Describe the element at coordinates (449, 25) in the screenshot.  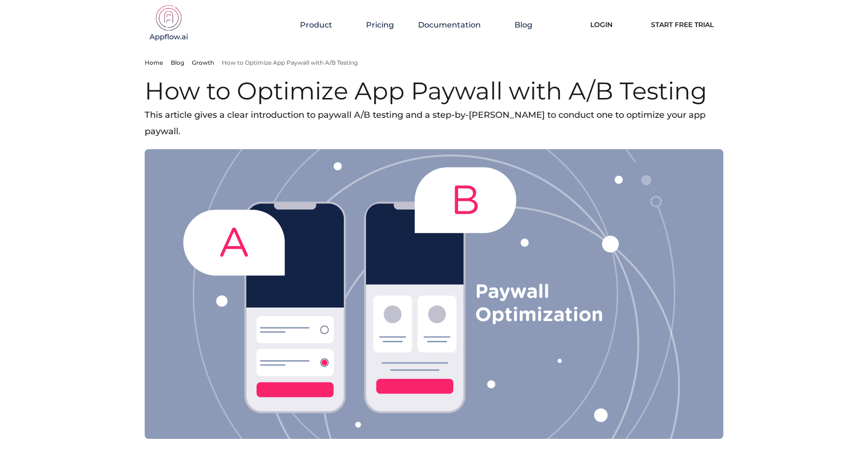
I see `span: Documentation` at that location.